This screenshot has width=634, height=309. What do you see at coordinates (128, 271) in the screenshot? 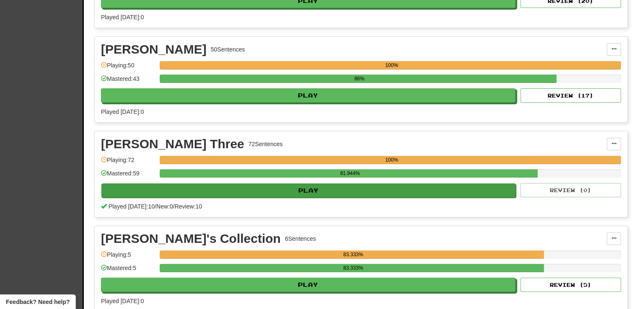
I see `div: Mastered: 5` at bounding box center [128, 271].